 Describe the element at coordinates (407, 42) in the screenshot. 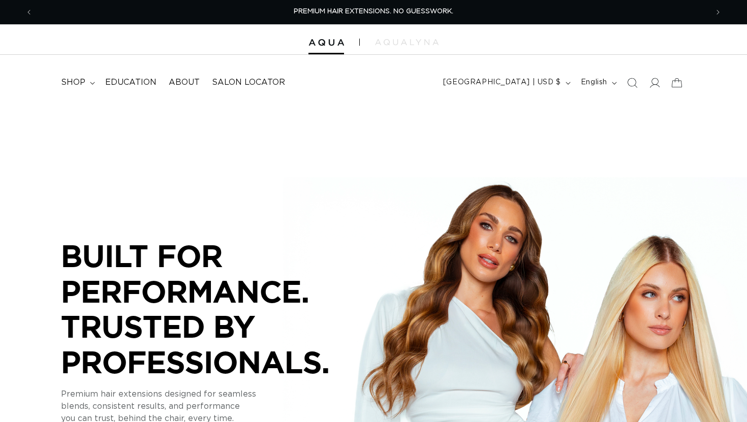

I see `img: aqualyna.com` at that location.